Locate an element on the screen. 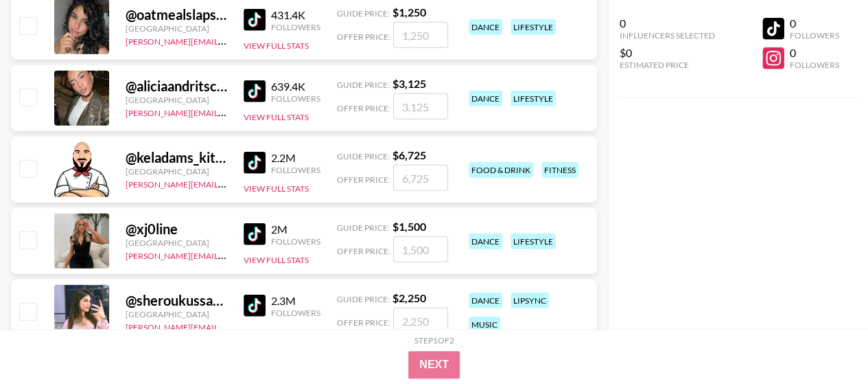 The image size is (868, 384). div: 2.3M is located at coordinates (296, 301).